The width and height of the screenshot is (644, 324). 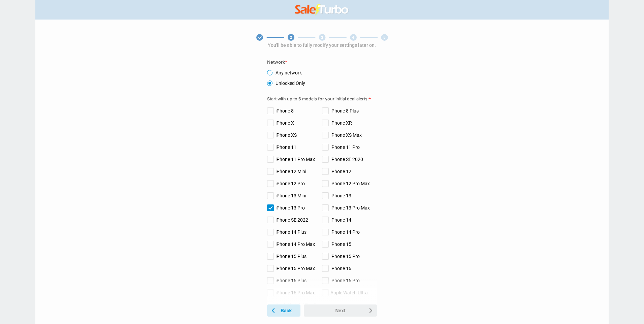 I want to click on label: Any network, so click(x=285, y=73).